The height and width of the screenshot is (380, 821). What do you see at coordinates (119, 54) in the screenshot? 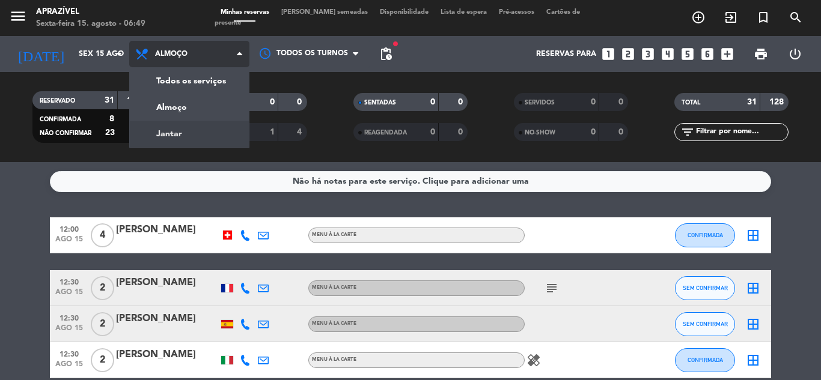
I see `i: arrow_drop_down` at bounding box center [119, 54].